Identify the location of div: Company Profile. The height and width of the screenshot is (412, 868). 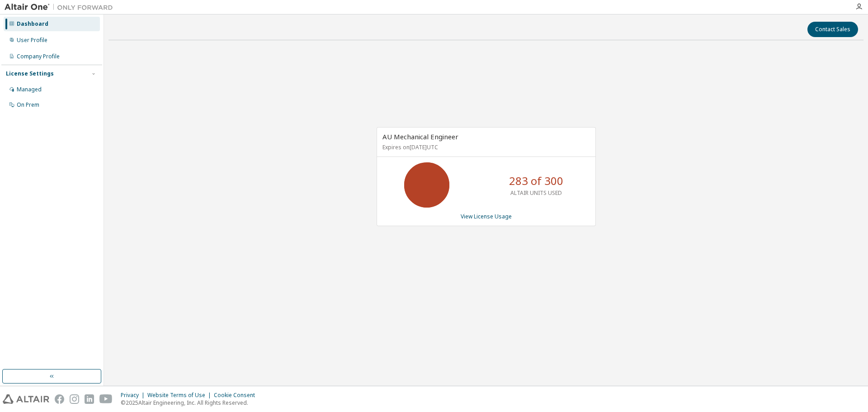
(38, 56).